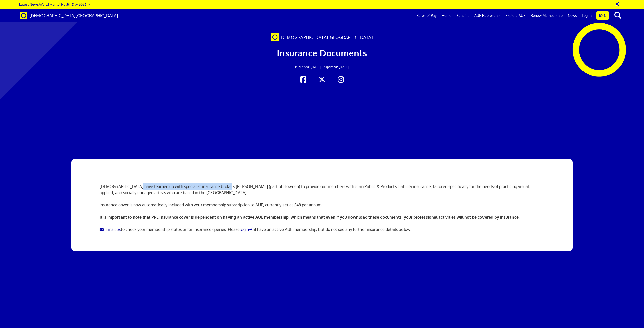  Describe the element at coordinates (247, 229) in the screenshot. I see `a: login` at that location.